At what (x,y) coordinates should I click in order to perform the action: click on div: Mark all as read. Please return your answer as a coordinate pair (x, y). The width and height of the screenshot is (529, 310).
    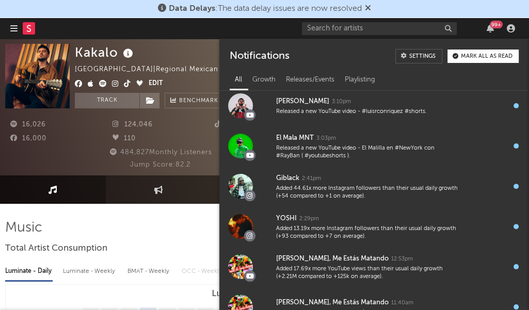
    Looking at the image, I should click on (487, 56).